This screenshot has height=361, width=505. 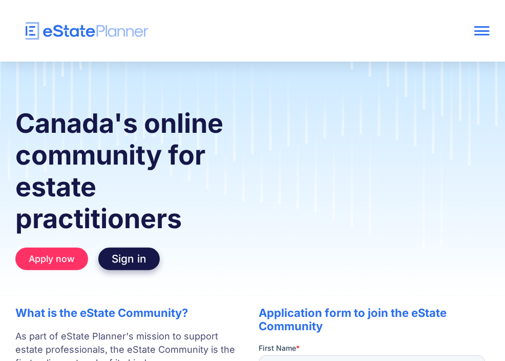 What do you see at coordinates (205, 31) in the screenshot?
I see `a: home` at bounding box center [205, 31].